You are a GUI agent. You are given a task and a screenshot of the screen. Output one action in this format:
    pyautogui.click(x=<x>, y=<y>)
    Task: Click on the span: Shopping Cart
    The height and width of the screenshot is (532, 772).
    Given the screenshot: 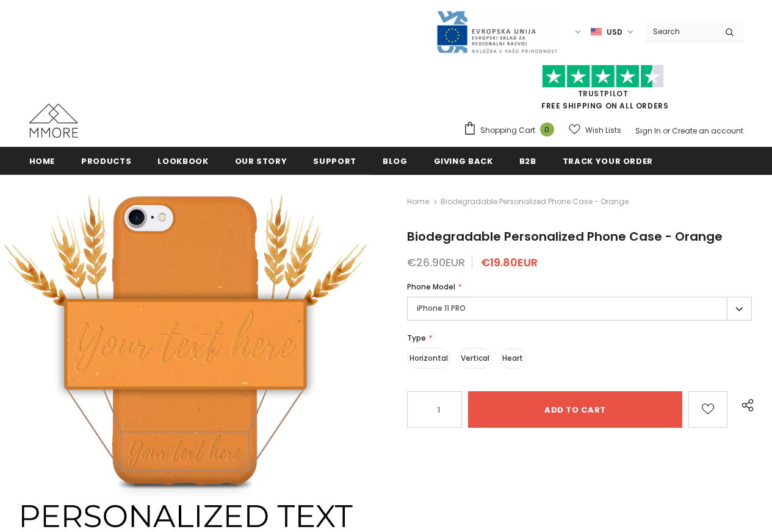 What is the action you would take?
    pyautogui.click(x=508, y=130)
    